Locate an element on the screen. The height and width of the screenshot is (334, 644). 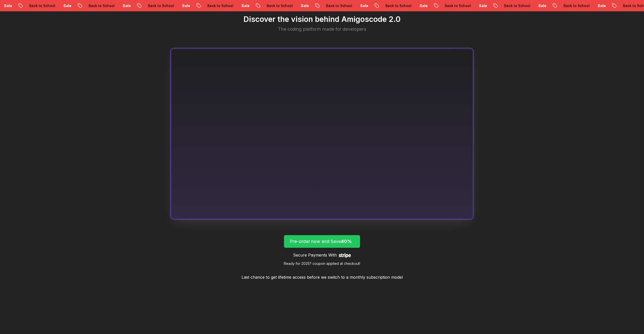
span: 40% is located at coordinates (346, 242).